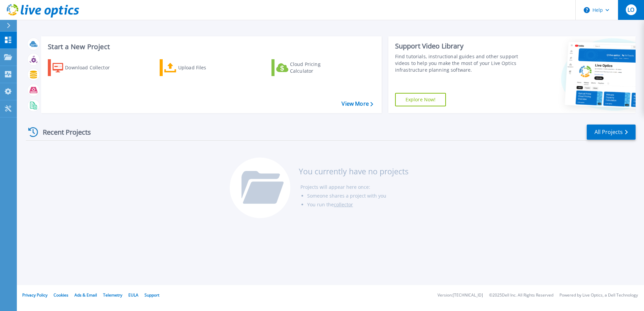  Describe the element at coordinates (611, 132) in the screenshot. I see `a: All Projects` at that location.